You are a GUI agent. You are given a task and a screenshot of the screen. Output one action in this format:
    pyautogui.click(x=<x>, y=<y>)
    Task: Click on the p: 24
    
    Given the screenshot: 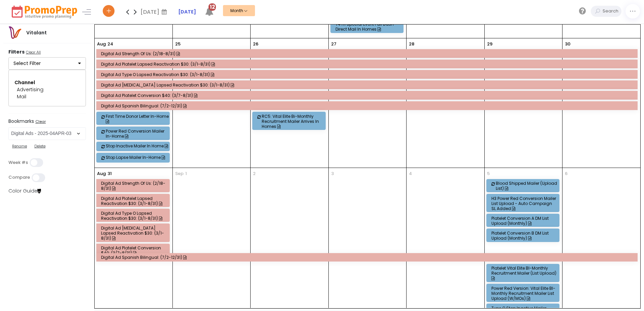 What is the action you would take?
    pyautogui.click(x=110, y=44)
    